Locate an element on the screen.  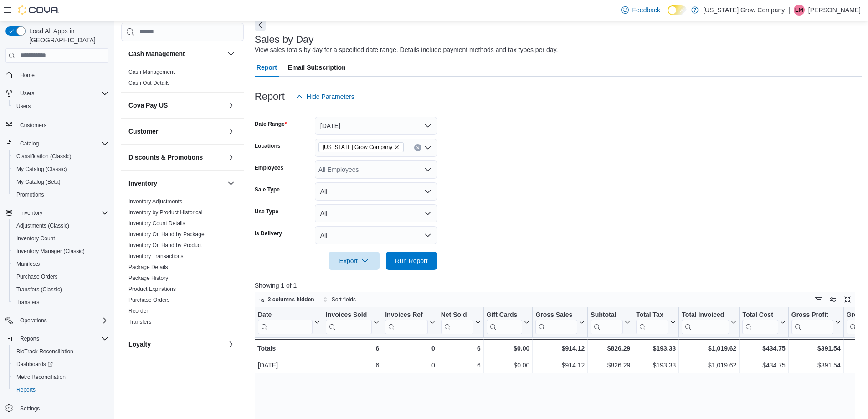
div: Net Sold is located at coordinates (456, 315).